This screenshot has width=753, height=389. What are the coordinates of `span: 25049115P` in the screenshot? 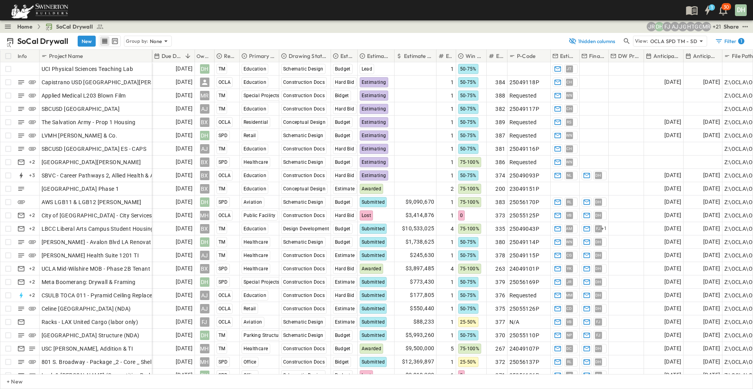 It's located at (524, 256).